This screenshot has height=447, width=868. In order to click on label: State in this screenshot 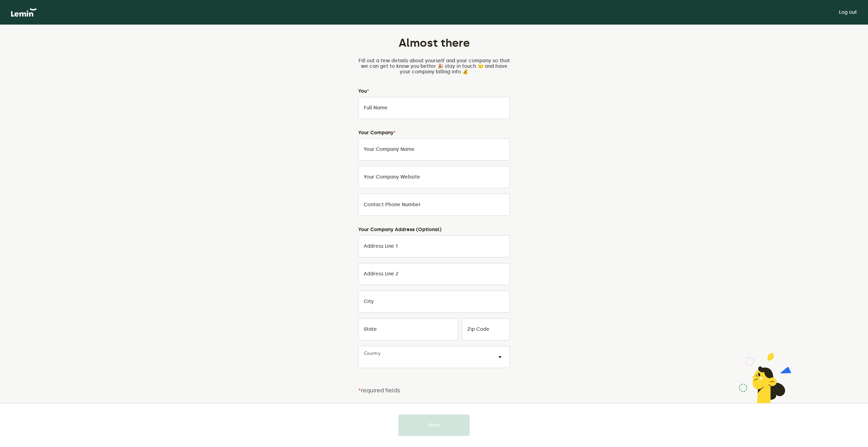, I will do `click(370, 329)`.